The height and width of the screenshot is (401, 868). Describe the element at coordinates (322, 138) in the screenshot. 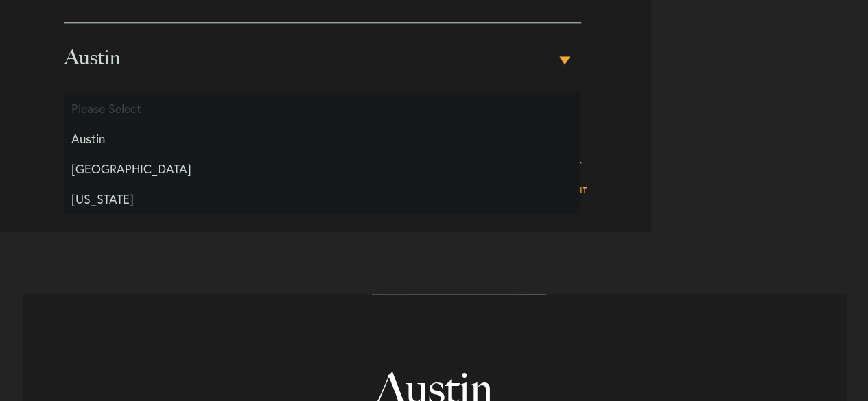

I see `li: Austin` at that location.